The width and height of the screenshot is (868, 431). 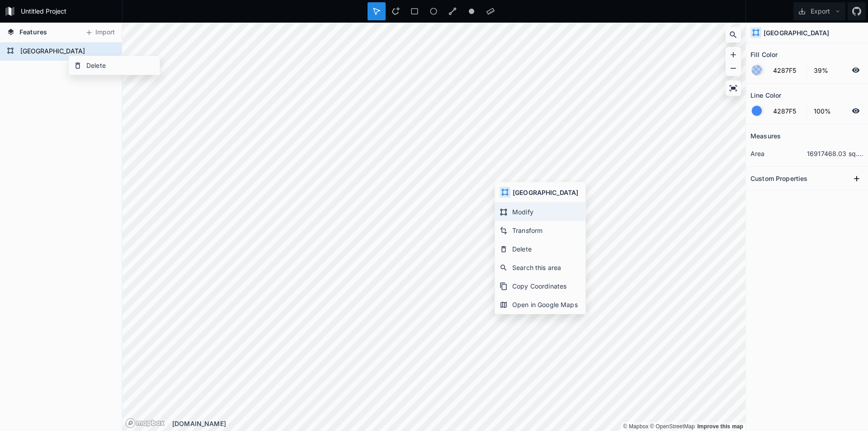 I want to click on h2: Measures, so click(x=766, y=136).